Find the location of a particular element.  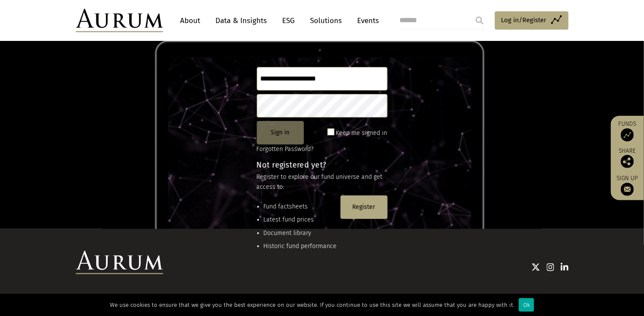

img: Instagram icon is located at coordinates (551, 267).